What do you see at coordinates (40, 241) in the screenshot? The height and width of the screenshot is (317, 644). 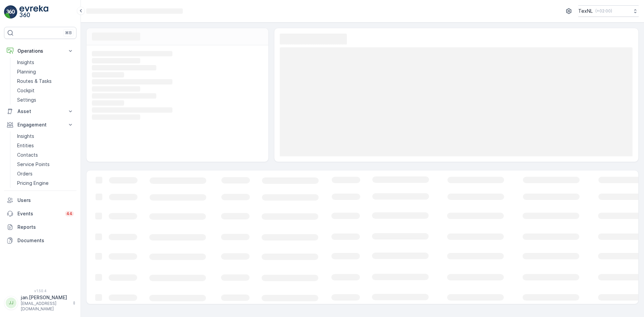 I see `a: Documents` at bounding box center [40, 241].